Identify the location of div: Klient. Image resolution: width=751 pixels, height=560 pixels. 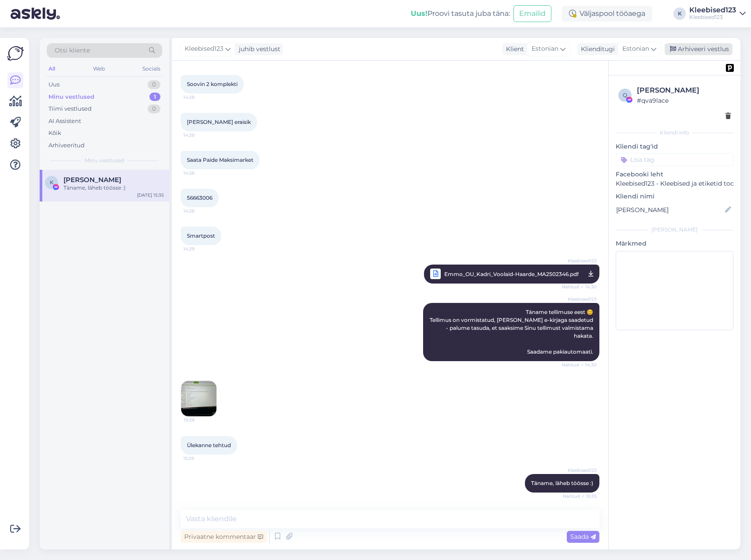
(513, 49).